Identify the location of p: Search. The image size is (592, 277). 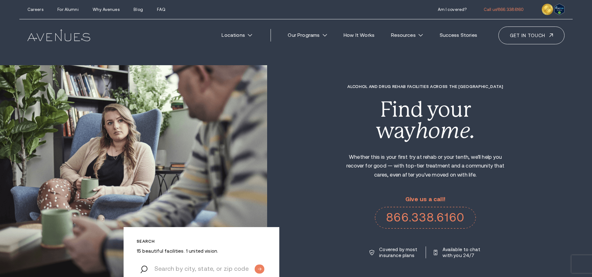
(201, 241).